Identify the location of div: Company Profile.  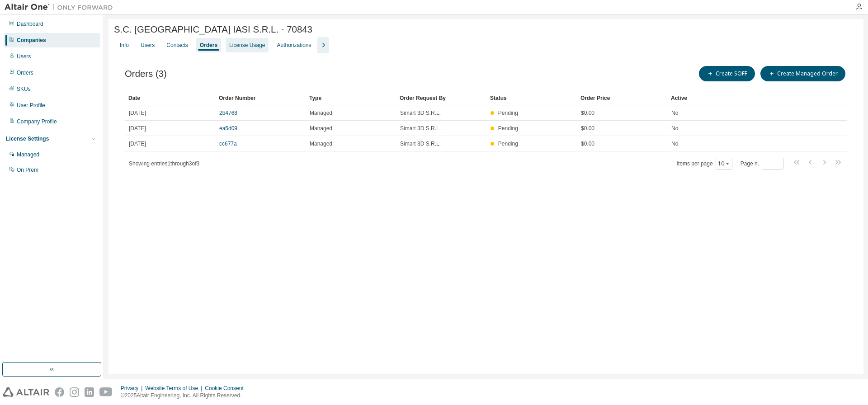
(37, 122).